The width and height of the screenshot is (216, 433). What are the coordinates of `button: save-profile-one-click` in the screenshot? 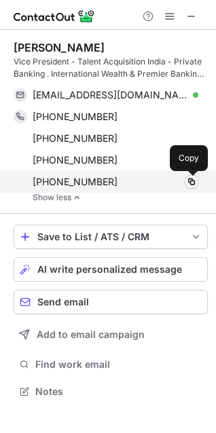 It's located at (111, 237).